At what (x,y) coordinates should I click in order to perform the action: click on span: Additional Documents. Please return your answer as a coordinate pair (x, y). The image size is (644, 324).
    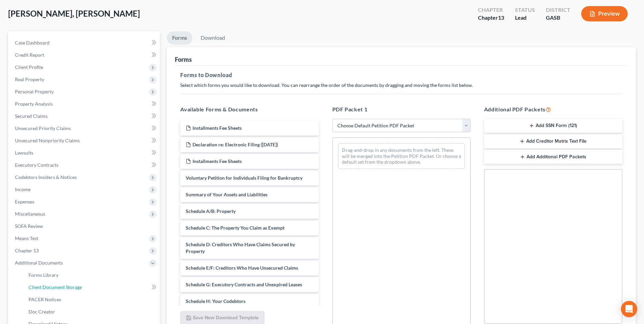
    Looking at the image, I should click on (38, 263).